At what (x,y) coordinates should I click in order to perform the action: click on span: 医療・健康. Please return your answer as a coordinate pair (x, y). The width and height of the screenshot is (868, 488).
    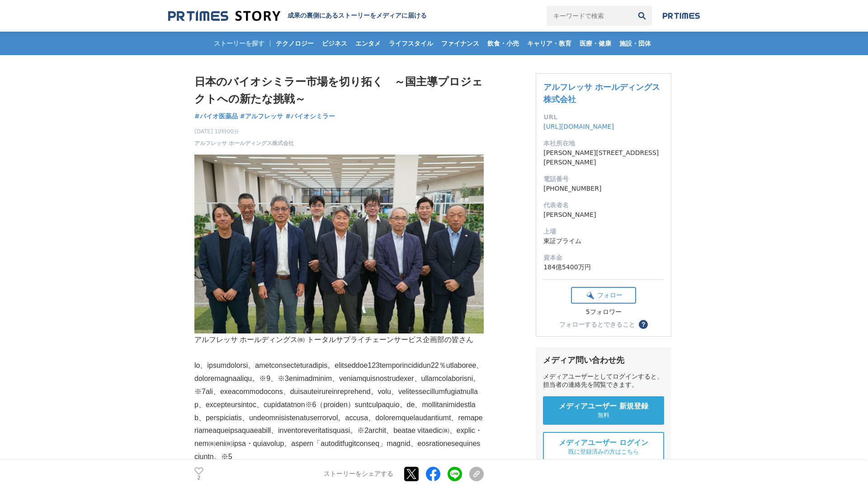
    Looking at the image, I should click on (595, 43).